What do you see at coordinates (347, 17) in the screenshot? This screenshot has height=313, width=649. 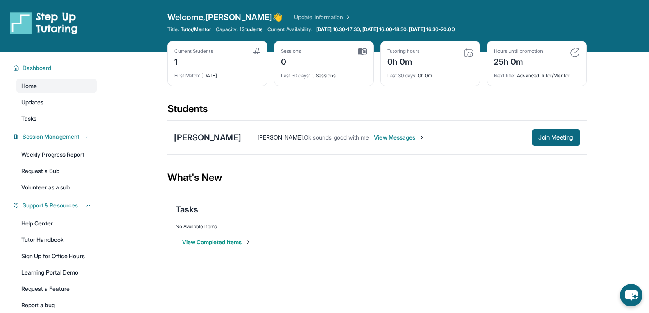 I see `img: Chevron Right` at bounding box center [347, 17].